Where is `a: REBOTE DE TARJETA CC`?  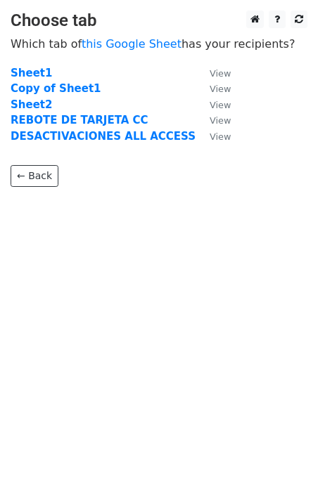 a: REBOTE DE TARJETA CC is located at coordinates (79, 120).